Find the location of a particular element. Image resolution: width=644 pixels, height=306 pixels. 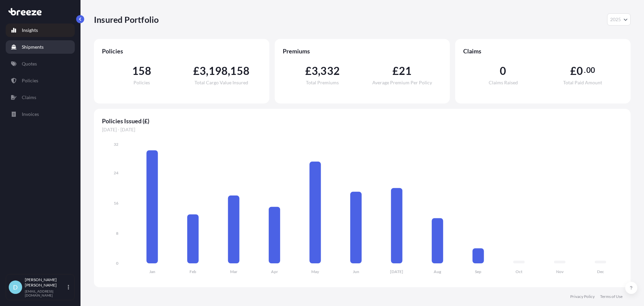

a: Policies is located at coordinates (40, 80).